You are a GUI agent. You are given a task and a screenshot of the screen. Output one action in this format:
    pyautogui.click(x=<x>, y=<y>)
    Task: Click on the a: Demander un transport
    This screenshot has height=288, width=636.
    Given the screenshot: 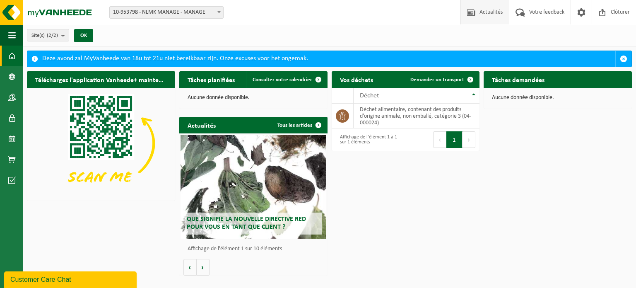 What is the action you would take?
    pyautogui.click(x=441, y=80)
    